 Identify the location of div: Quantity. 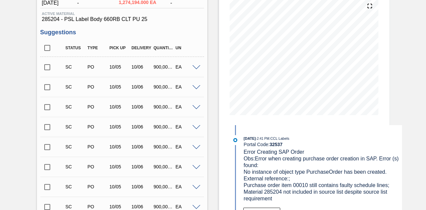
(163, 48).